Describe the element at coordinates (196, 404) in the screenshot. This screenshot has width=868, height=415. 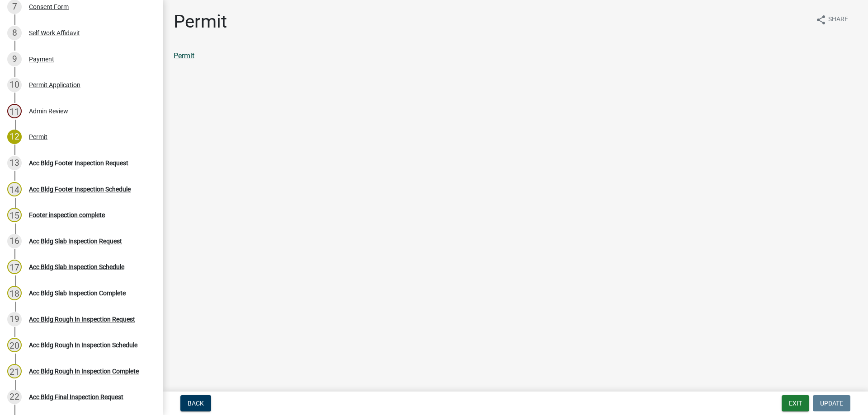
I see `span: Back` at that location.